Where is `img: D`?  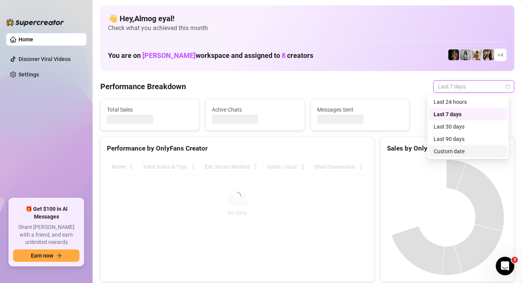 img: D is located at coordinates (454, 55).